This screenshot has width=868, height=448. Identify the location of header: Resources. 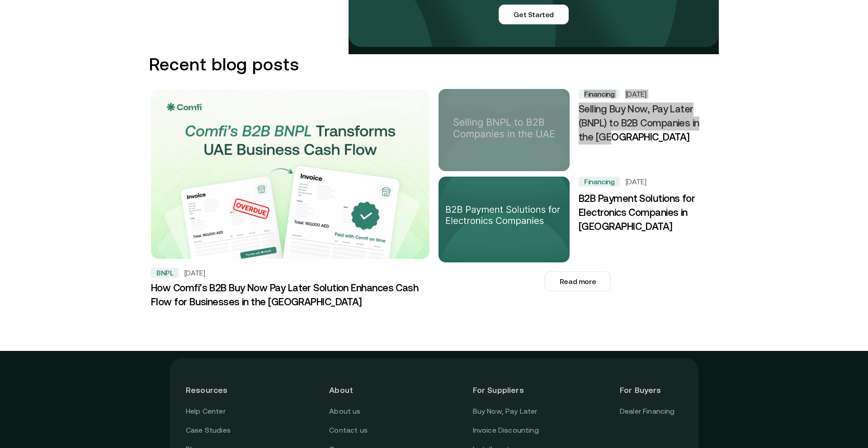
(217, 390).